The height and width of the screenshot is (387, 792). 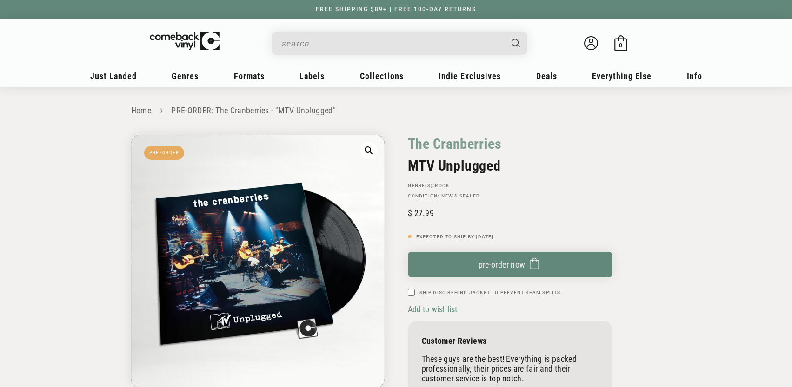 I want to click on p: Customer Reviews, so click(x=510, y=341).